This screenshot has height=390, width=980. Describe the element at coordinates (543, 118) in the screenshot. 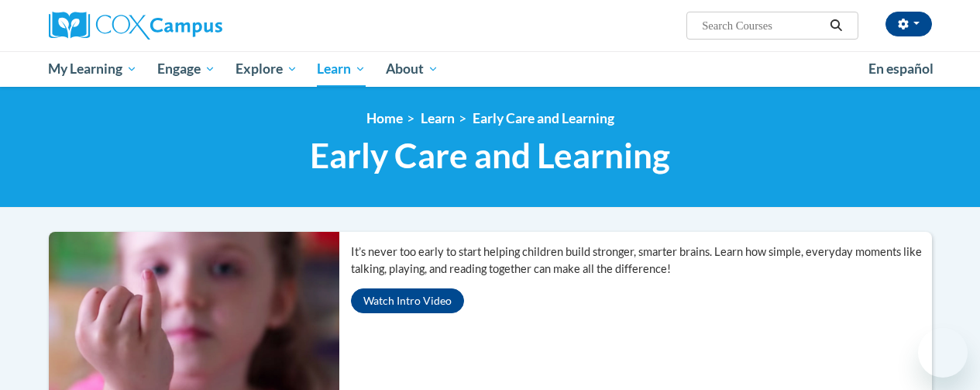

I see `a: Early Care and Learning` at that location.